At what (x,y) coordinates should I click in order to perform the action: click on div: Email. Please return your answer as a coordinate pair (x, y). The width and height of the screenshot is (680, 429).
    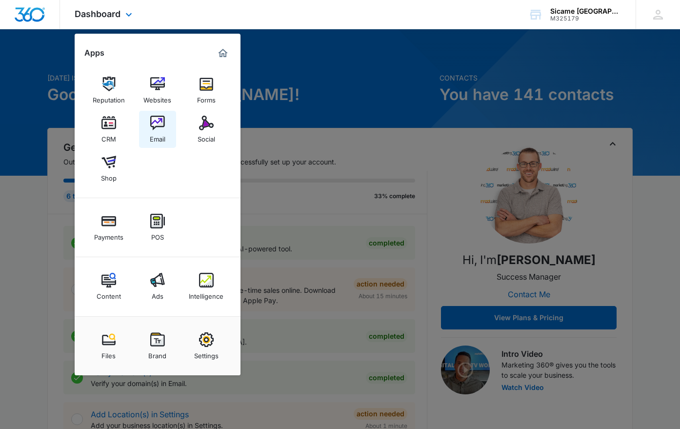
    Looking at the image, I should click on (158, 137).